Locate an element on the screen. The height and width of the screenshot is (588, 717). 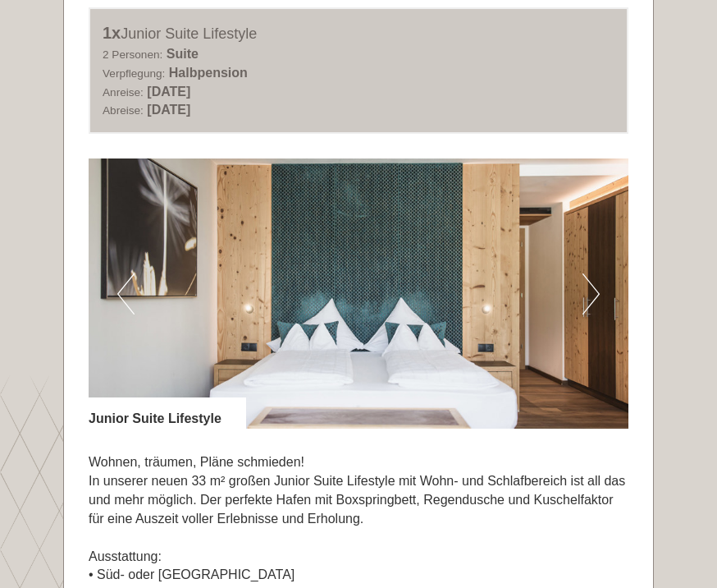
small: Verpflegung: is located at coordinates (134, 73).